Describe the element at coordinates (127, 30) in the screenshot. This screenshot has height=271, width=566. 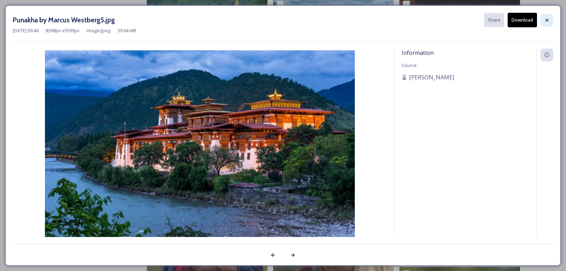
I see `span: 39.04 MB` at that location.